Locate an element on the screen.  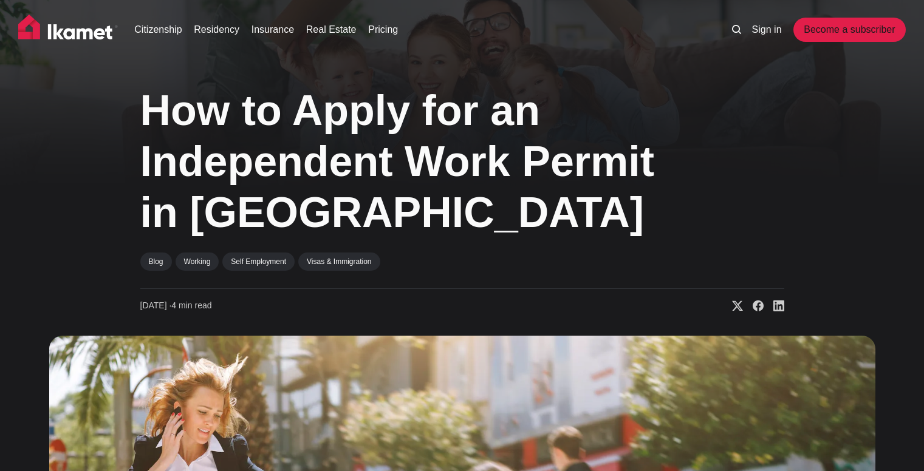
a: Visas & Immigration is located at coordinates (339, 262).